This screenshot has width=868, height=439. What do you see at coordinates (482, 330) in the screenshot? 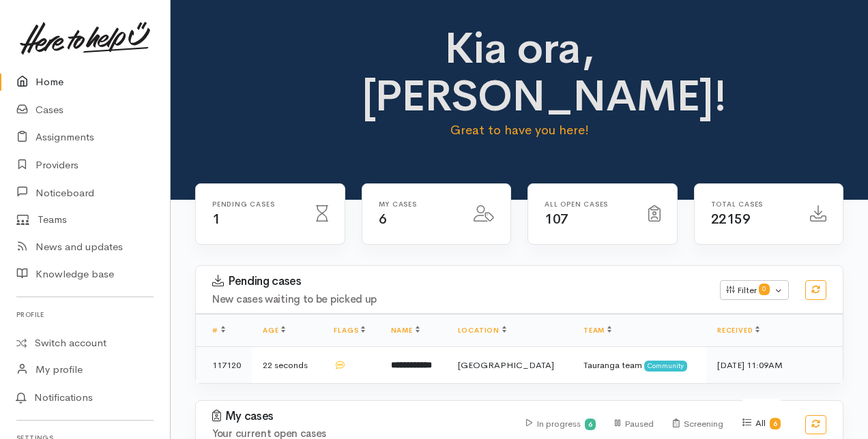
I see `a: Location` at bounding box center [482, 330].